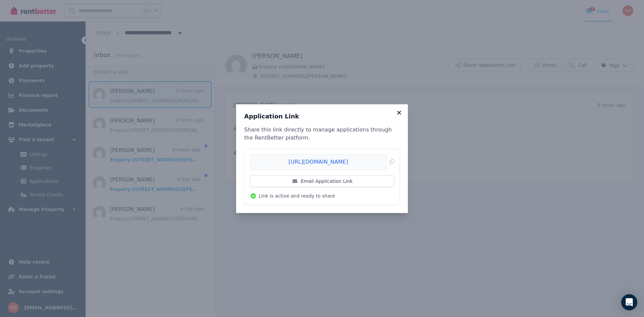  Describe the element at coordinates (297, 196) in the screenshot. I see `span: Link is active and ready to share` at that location.